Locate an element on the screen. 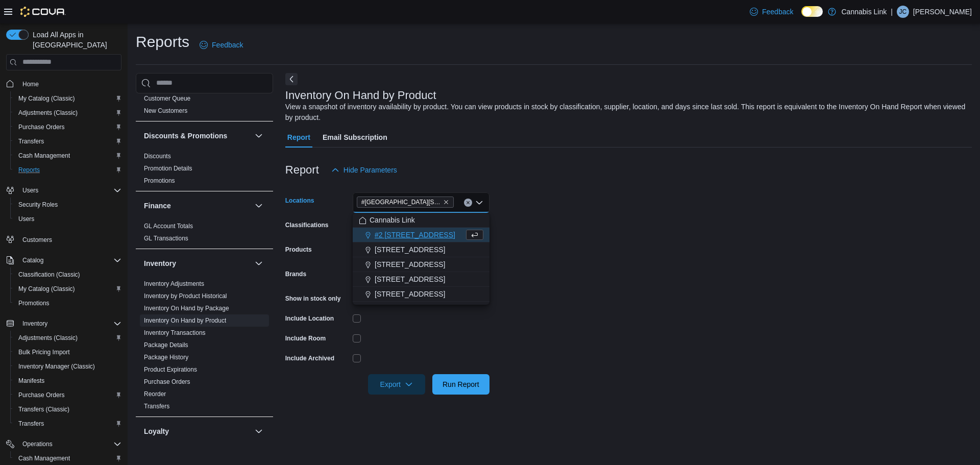 The image size is (980, 465). button: Users is located at coordinates (30, 190).